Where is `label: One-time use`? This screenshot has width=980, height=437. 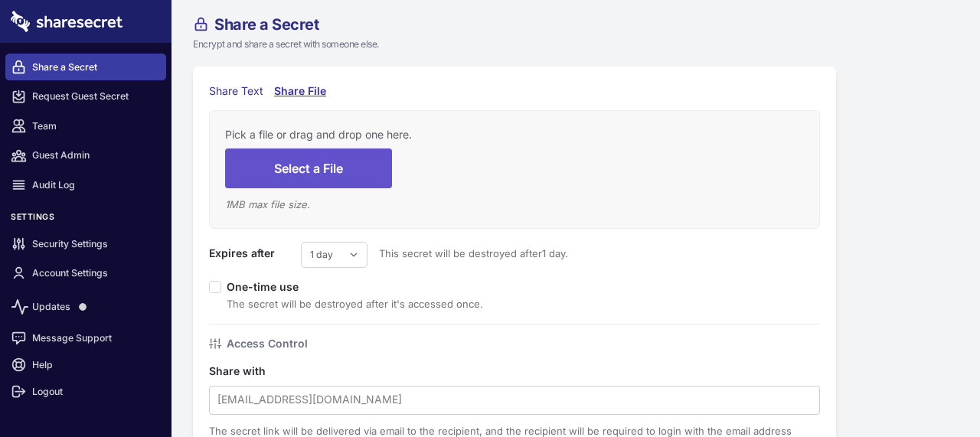
label: One-time use is located at coordinates (268, 286).